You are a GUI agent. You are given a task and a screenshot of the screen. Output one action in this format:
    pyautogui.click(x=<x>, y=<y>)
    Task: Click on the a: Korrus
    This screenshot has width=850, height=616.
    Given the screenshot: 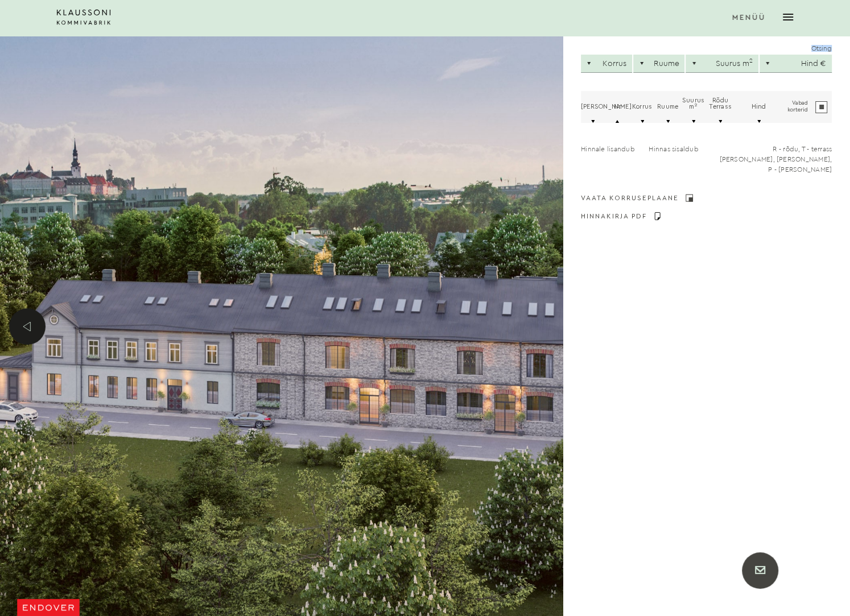 What is the action you would take?
    pyautogui.click(x=642, y=107)
    